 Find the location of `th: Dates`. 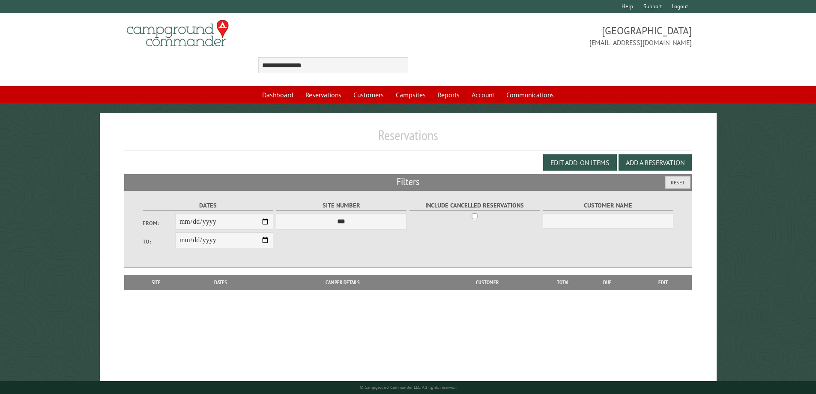

th: Dates is located at coordinates (221, 282).